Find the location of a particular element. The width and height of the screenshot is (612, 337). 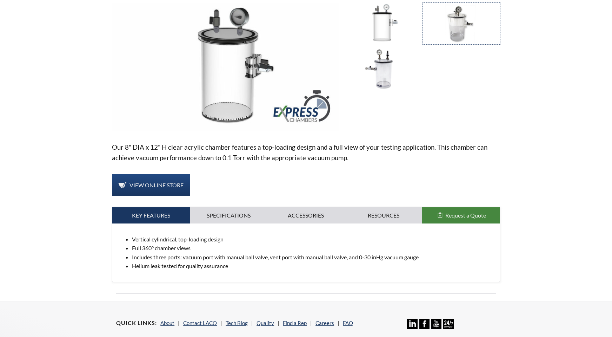

span: Request a Quote is located at coordinates (466, 215).